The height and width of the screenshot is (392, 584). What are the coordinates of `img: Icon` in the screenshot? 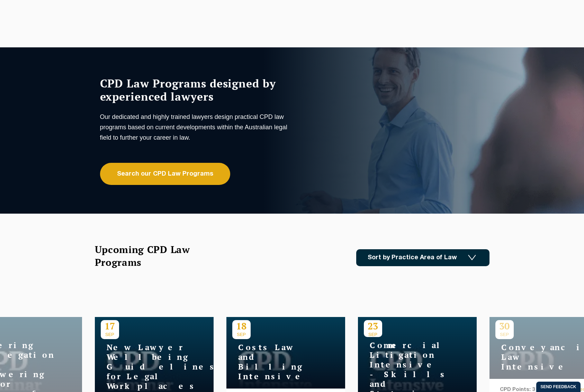 It's located at (471, 257).